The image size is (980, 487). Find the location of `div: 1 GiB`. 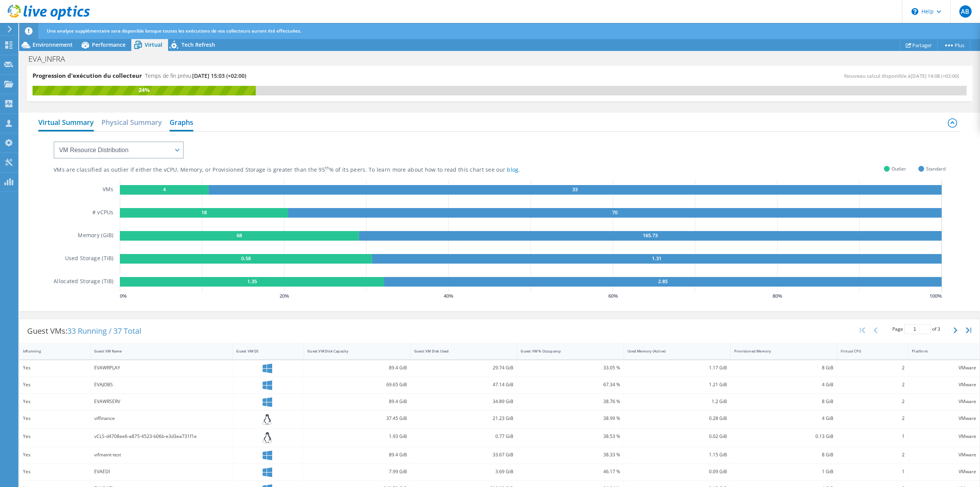

div: 1 GiB is located at coordinates (784, 471).